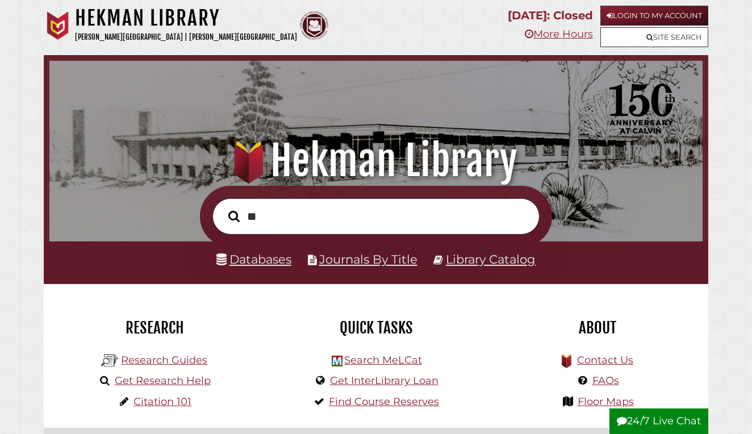  I want to click on a: Contact Us, so click(605, 360).